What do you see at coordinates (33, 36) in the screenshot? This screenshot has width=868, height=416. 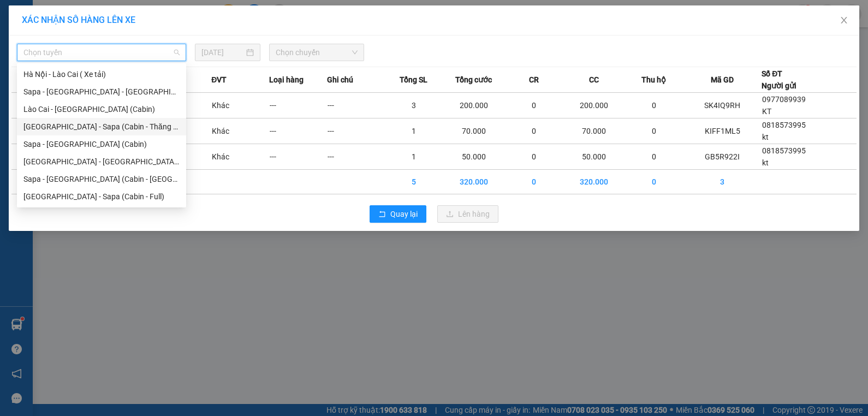 I see `img: logo.jpg` at bounding box center [33, 36].